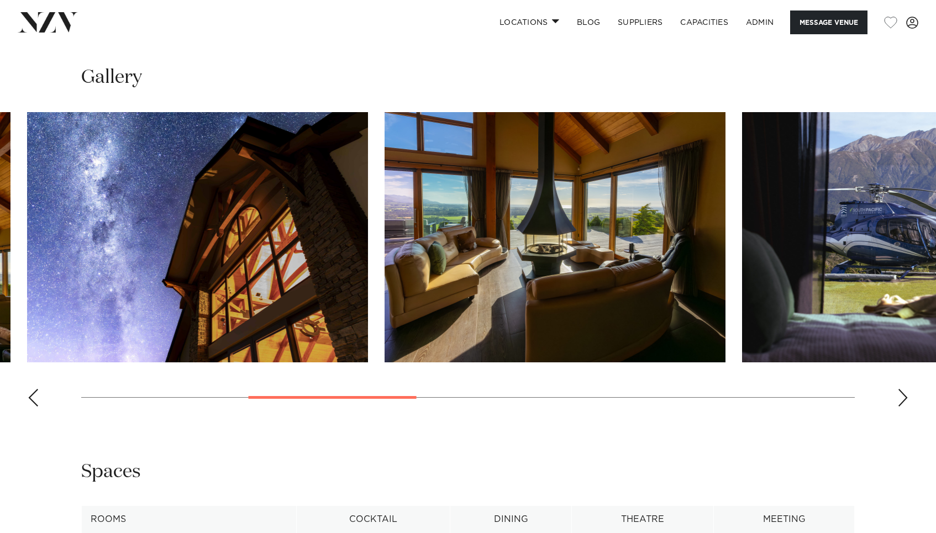 The height and width of the screenshot is (533, 936). Describe the element at coordinates (588, 22) in the screenshot. I see `a: BLOG` at that location.